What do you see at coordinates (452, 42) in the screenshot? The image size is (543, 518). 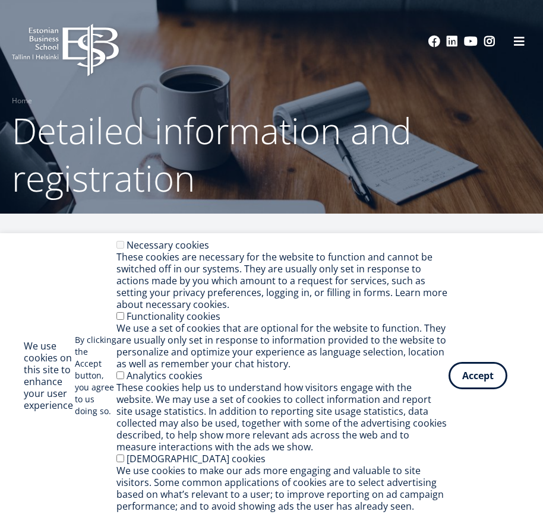 I see `a: Linkedin` at bounding box center [452, 42].